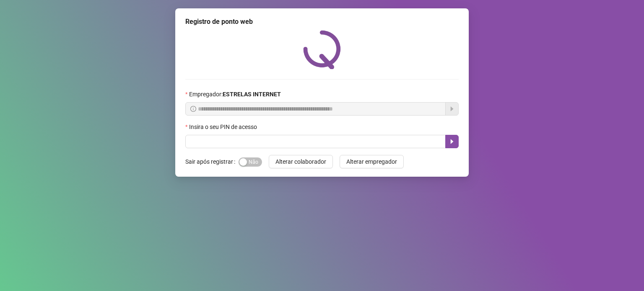 The width and height of the screenshot is (644, 291). What do you see at coordinates (322, 49) in the screenshot?
I see `img: QRPoint` at bounding box center [322, 49].